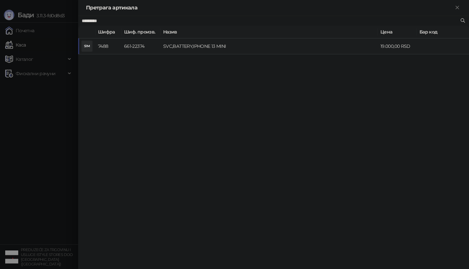 This screenshot has width=469, height=269. I want to click on div: Претрага артикала, so click(270, 8).